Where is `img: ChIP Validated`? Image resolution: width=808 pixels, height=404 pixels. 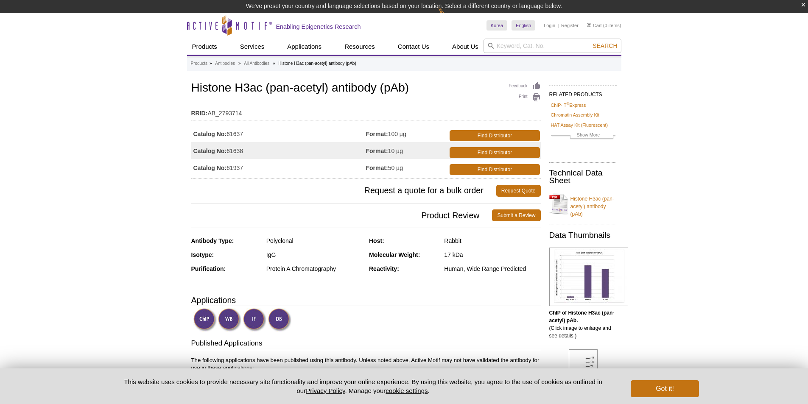 img: ChIP Validated is located at coordinates (205, 320).